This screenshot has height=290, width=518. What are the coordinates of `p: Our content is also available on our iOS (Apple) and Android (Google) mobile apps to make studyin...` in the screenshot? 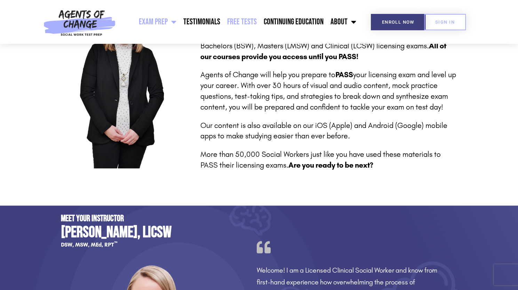 It's located at (328, 131).